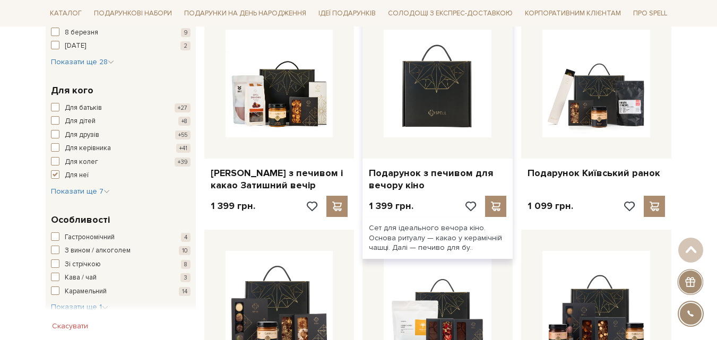 This screenshot has width=717, height=340. I want to click on a: Подарунок Київський ранок, so click(596, 173).